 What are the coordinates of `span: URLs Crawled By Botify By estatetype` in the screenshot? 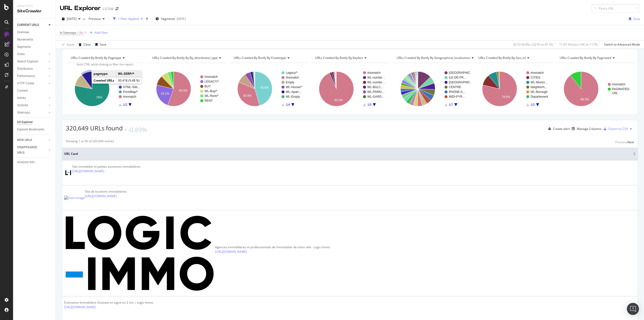 It's located at (260, 57).